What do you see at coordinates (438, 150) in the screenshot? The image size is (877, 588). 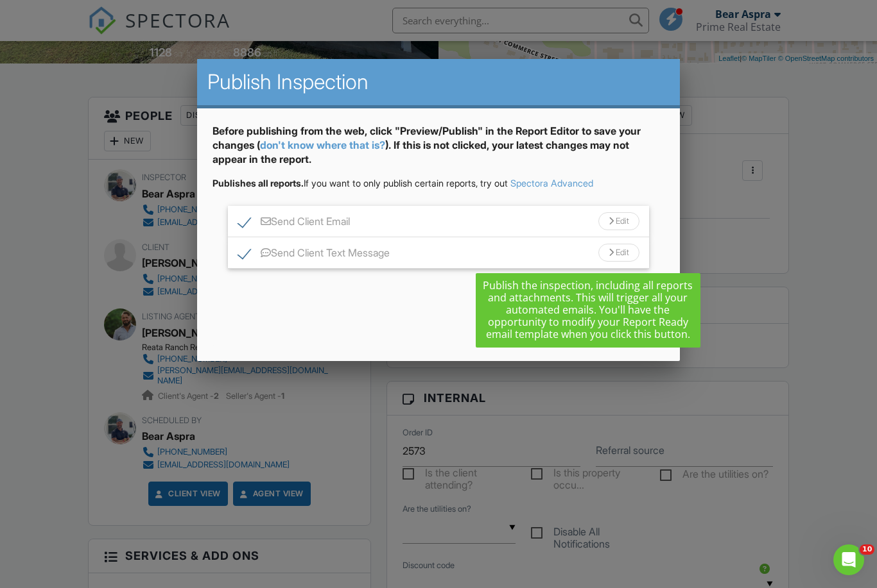 I see `div: Before publishing from the web, click "Preview/Publish" in the Report Editor to save your changes...` at bounding box center [438, 150].